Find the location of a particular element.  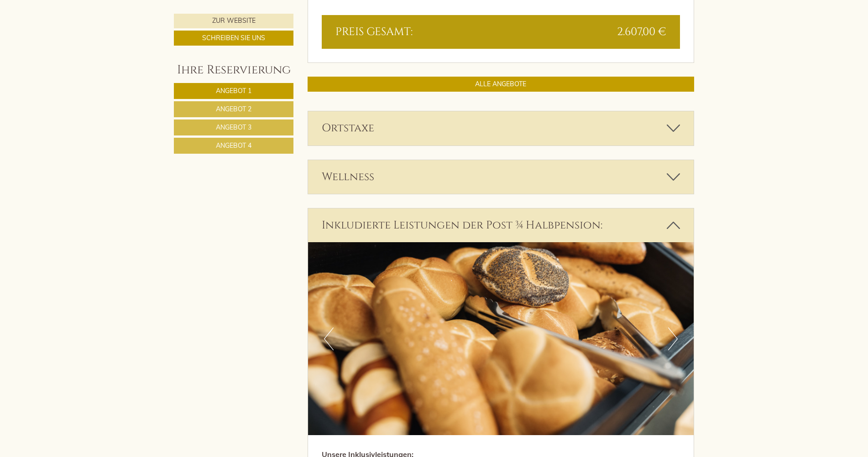

span: Angebot 1 is located at coordinates (234, 91).